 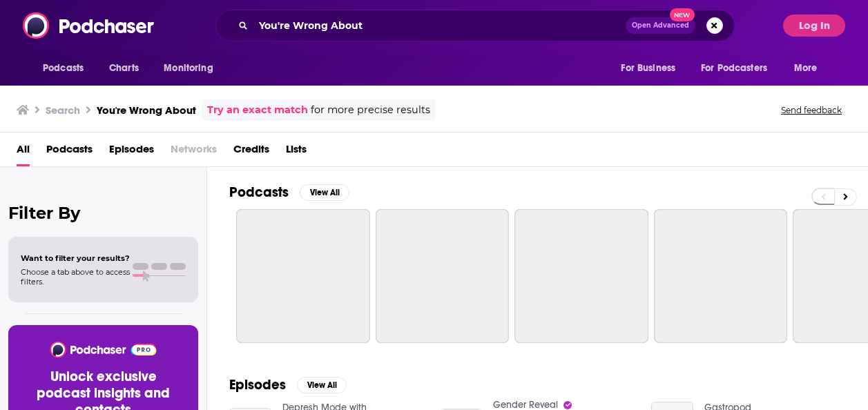 What do you see at coordinates (288, 385) in the screenshot?
I see `a: EpisodesView All` at bounding box center [288, 385].